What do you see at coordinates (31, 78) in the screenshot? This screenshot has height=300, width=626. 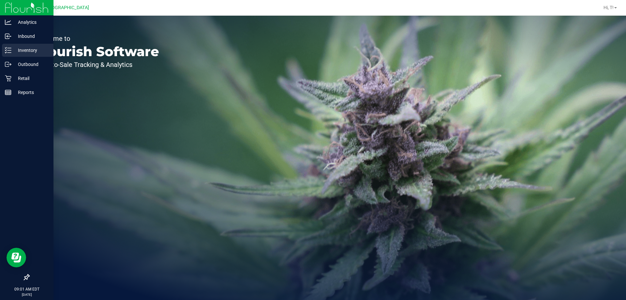 I see `p: Retail` at bounding box center [31, 78].